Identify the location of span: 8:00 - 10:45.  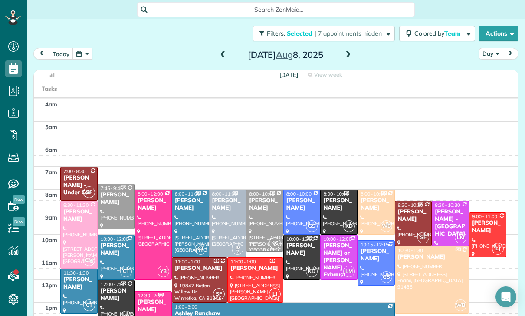
(262, 194).